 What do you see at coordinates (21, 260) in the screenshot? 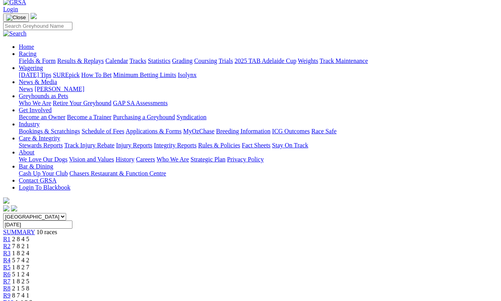
I see `span: 5 7 4 2` at bounding box center [21, 260].